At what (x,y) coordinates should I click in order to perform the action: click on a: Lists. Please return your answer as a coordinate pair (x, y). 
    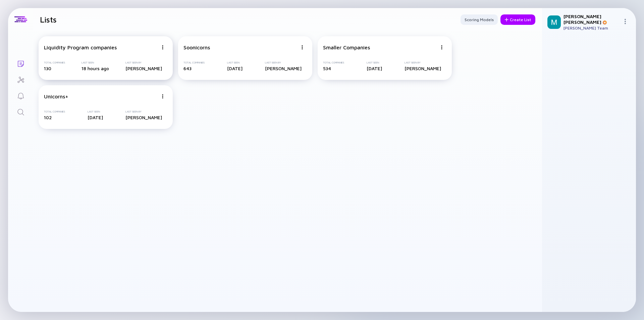
    Looking at the image, I should click on (21, 63).